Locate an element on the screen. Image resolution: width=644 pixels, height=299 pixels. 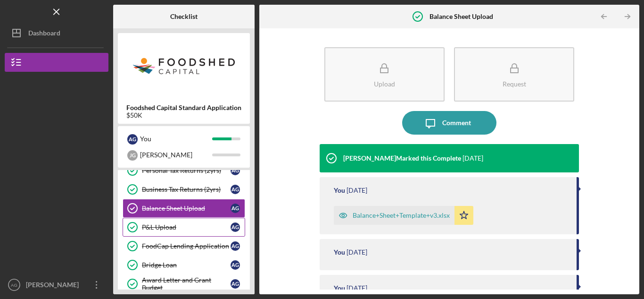
div: Balance+Sheet+Template+v3.xlsx is located at coordinates (401, 215).